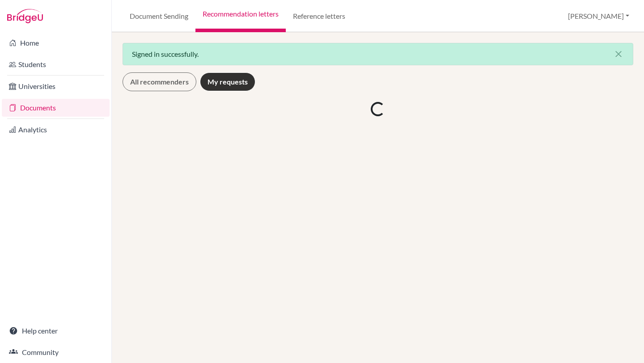 The height and width of the screenshot is (363, 644). I want to click on a: Analytics, so click(55, 129).